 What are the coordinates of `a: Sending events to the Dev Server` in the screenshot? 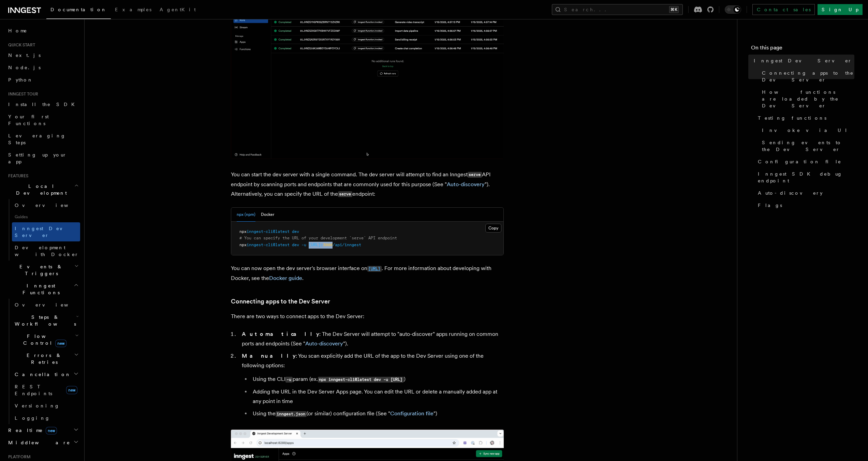 It's located at (807, 146).